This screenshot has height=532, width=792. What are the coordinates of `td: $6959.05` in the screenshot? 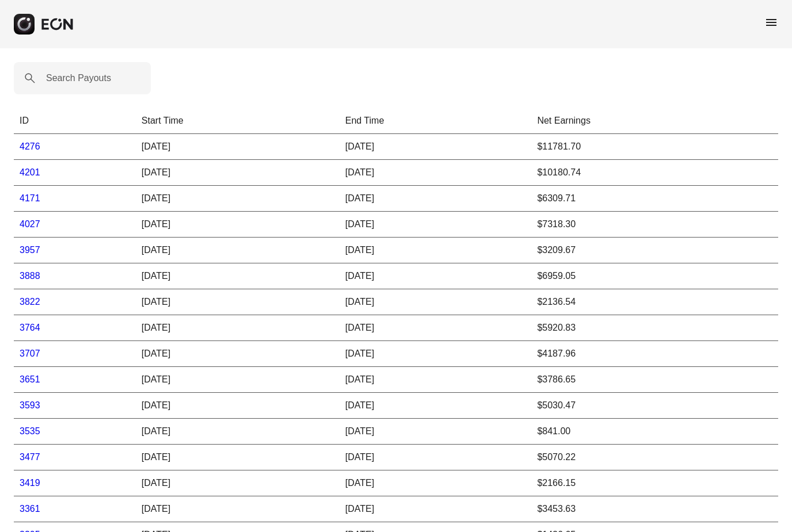 It's located at (654, 276).